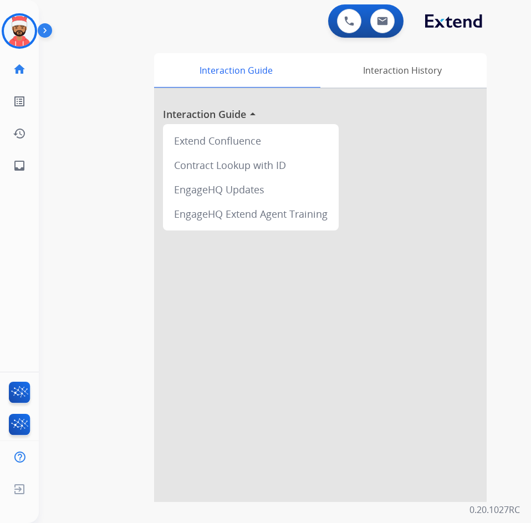 This screenshot has height=523, width=531. Describe the element at coordinates (19, 133) in the screenshot. I see `mat-icon: history` at that location.